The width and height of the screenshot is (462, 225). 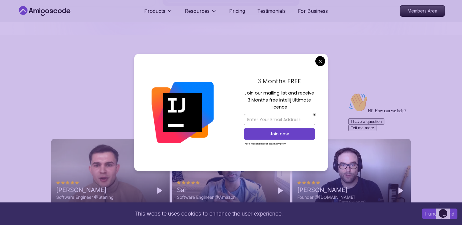 What do you see at coordinates (237, 11) in the screenshot?
I see `p: Pricing` at bounding box center [237, 11].